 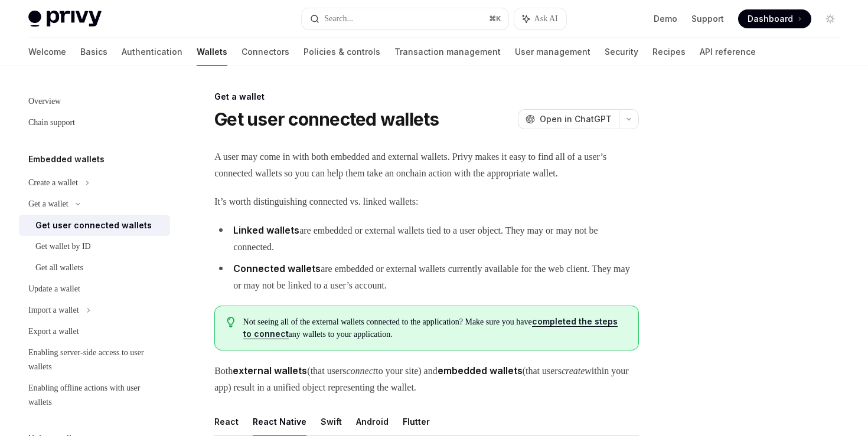 I want to click on span: Both (that users to your site) and (that users within your app) result in a unified object repres..., so click(x=426, y=380).